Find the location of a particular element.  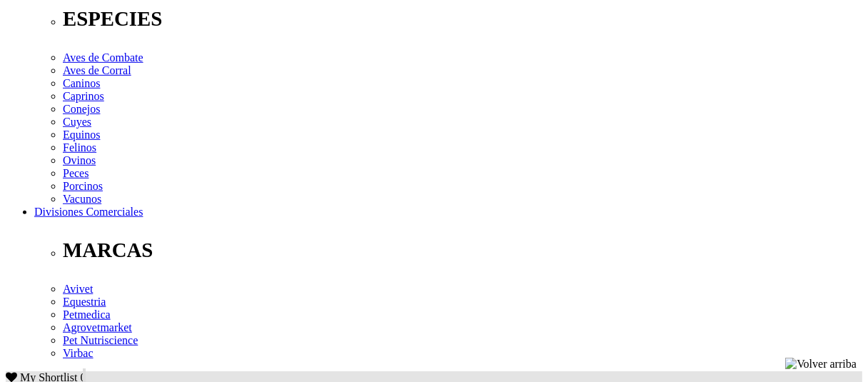

span: Petmedica is located at coordinates (87, 314).